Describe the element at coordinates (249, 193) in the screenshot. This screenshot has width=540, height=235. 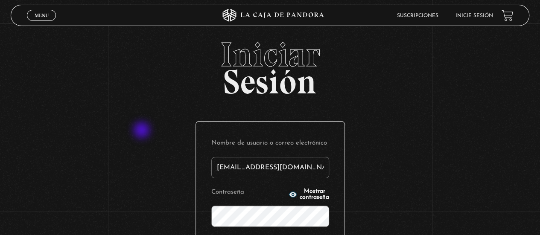
I see `label: Contraseña` at that location.